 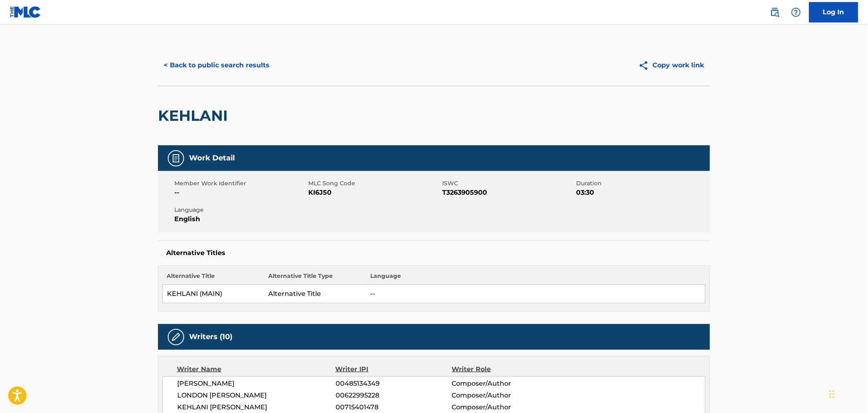 What do you see at coordinates (176, 158) in the screenshot?
I see `img: Work Detail` at bounding box center [176, 158].